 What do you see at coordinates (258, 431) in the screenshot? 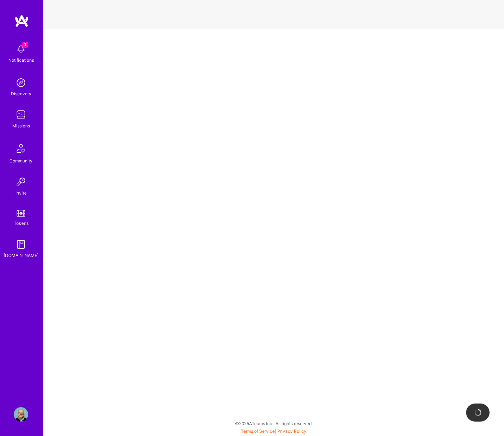
I see `a: Terms of Service` at bounding box center [258, 431].